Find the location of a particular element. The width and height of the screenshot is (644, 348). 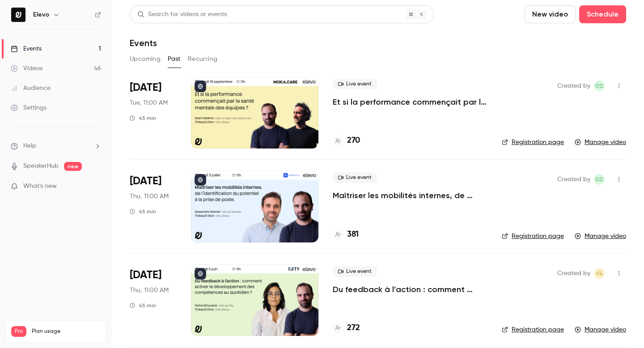

span: Clara Louiset is located at coordinates (599, 273).